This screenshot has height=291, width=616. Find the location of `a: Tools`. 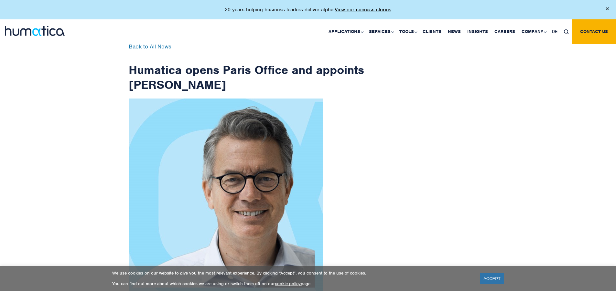

a: Tools is located at coordinates (408, 32).